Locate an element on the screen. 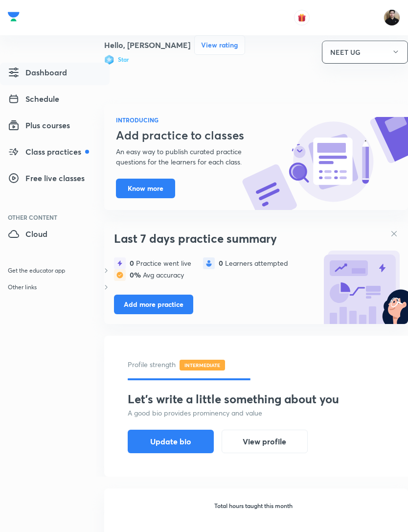 The width and height of the screenshot is (408, 532). div: Avg accuracy is located at coordinates (157, 275).